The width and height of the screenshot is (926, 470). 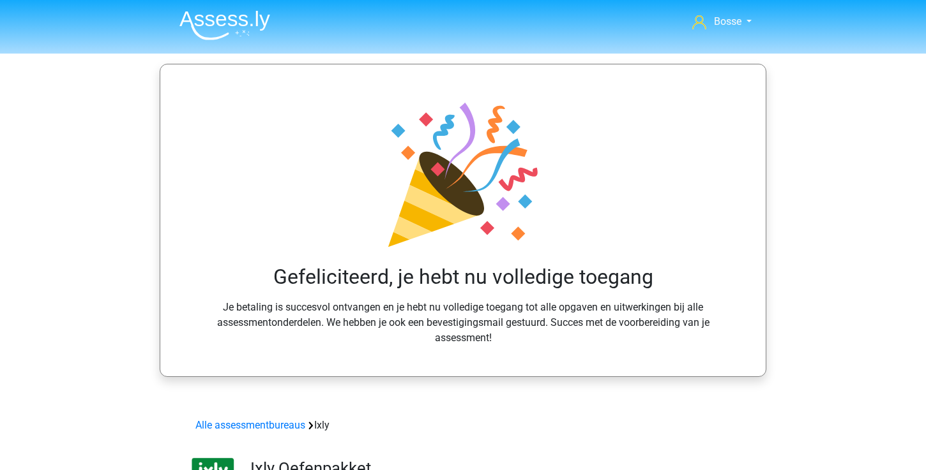 What do you see at coordinates (250, 425) in the screenshot?
I see `a: Alle assessmentbureaus` at bounding box center [250, 425].